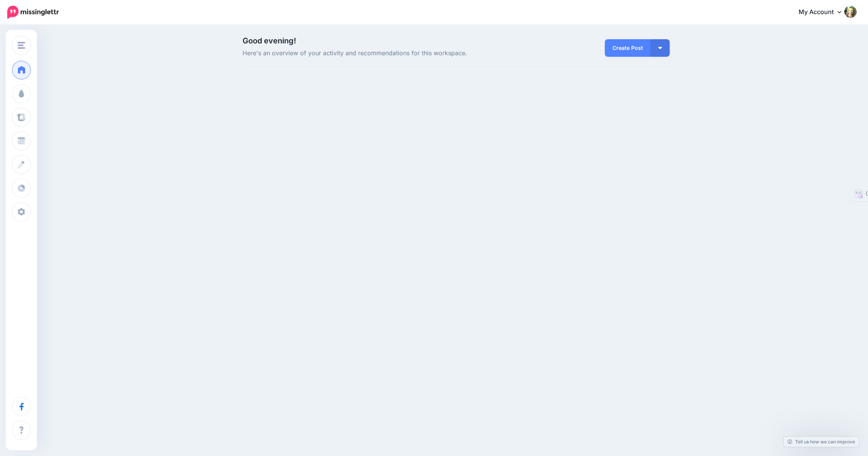  Describe the element at coordinates (383, 54) in the screenshot. I see `span: Here's an overview of your activity and recommendations for this workspace.` at that location.